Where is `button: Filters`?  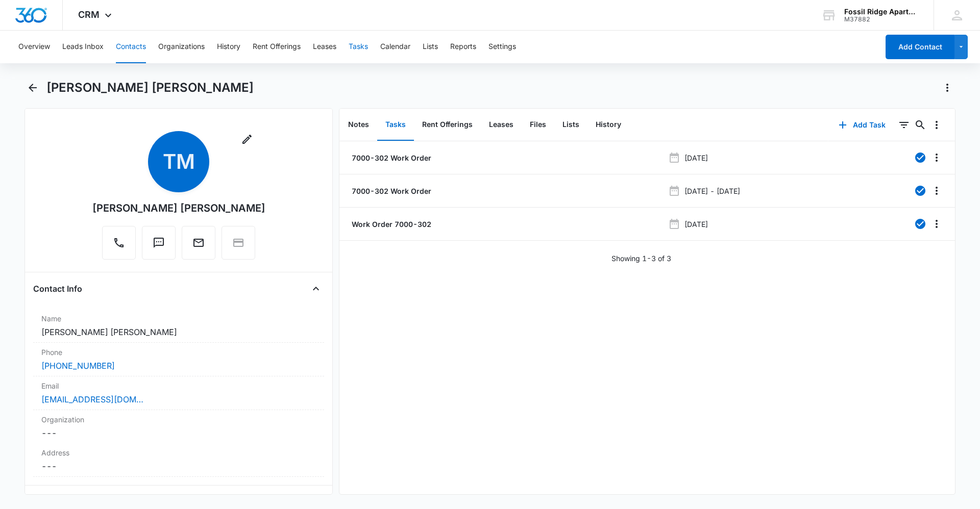
button: Filters is located at coordinates (904, 125).